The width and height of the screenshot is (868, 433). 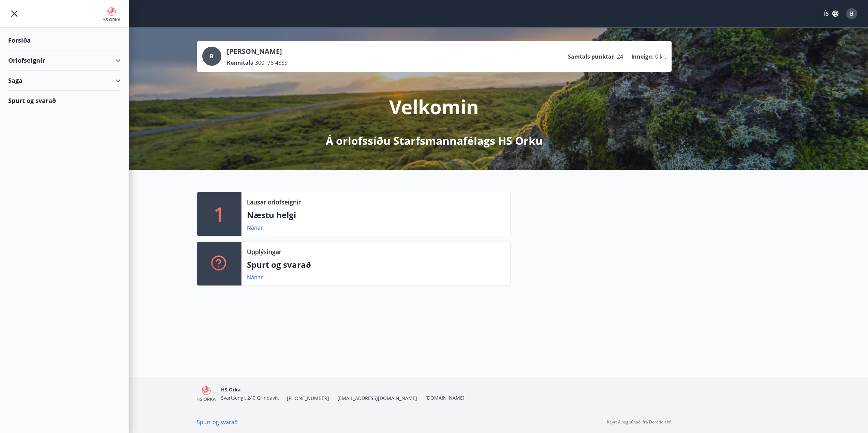 I want to click on button: ÍS, so click(x=831, y=14).